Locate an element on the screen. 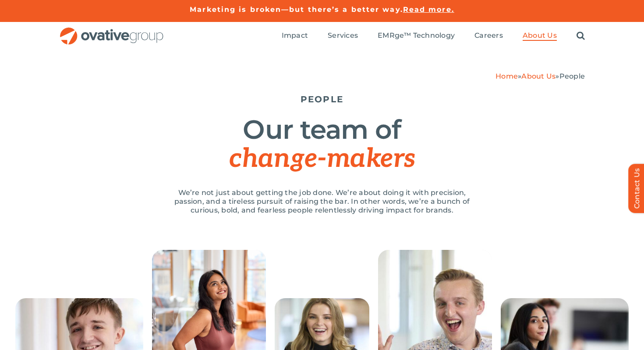 The height and width of the screenshot is (350, 644). span: Careers is located at coordinates (488, 36).